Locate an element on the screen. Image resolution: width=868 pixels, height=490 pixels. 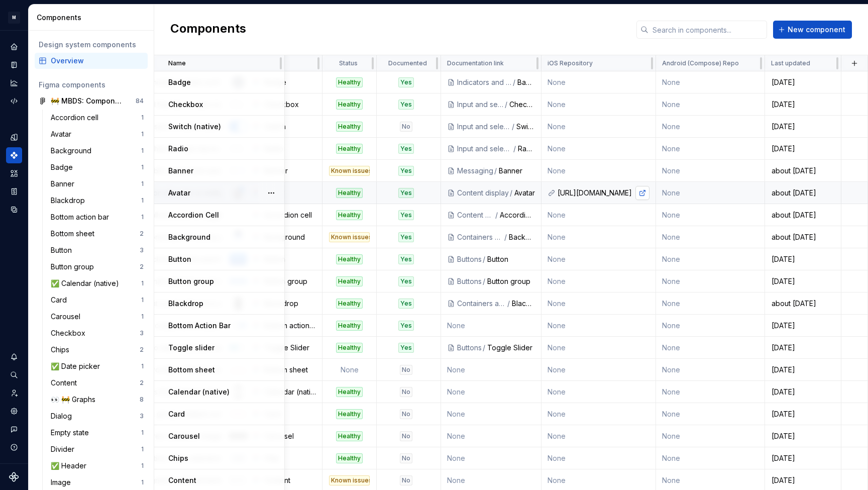
a: Bottom action bar1 is located at coordinates (97, 217).